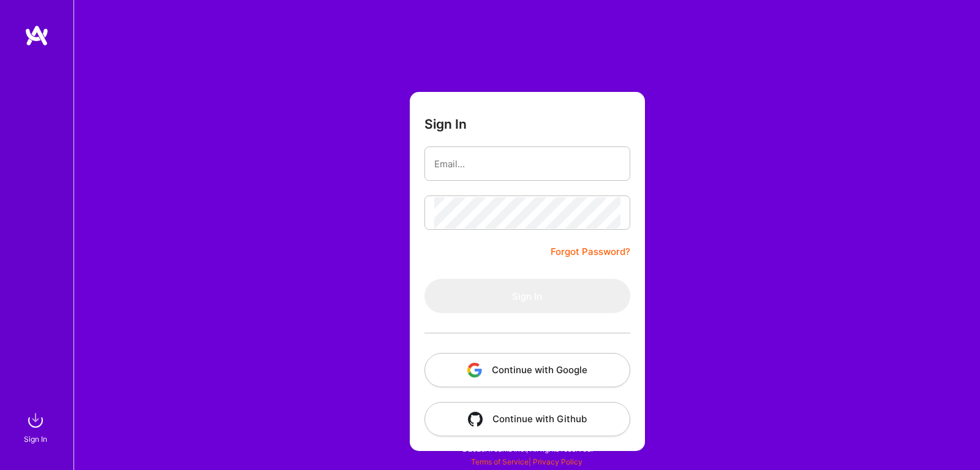  I want to click on a: sign inSign In, so click(36, 426).